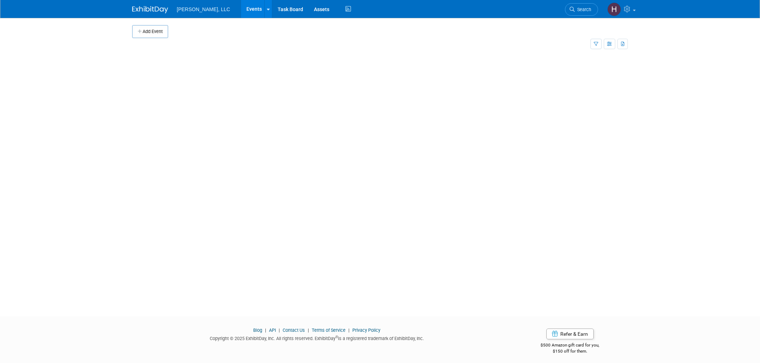 The height and width of the screenshot is (363, 760). What do you see at coordinates (614, 9) in the screenshot?
I see `img: Hannah Mulholland` at bounding box center [614, 9].